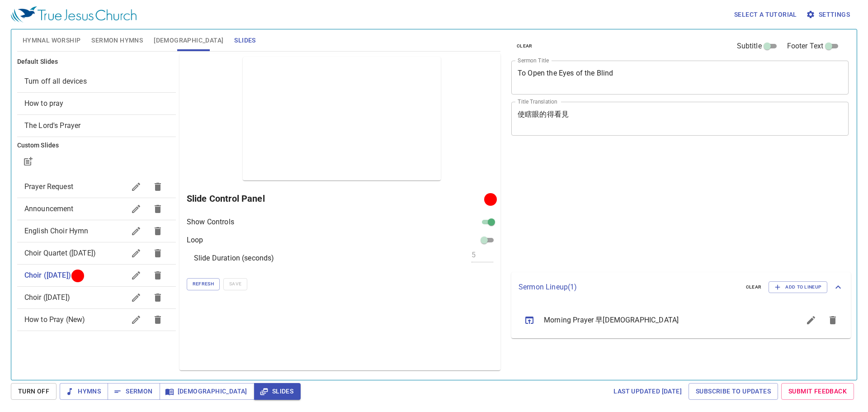  I want to click on span: Subscribe to Updates, so click(734, 391).